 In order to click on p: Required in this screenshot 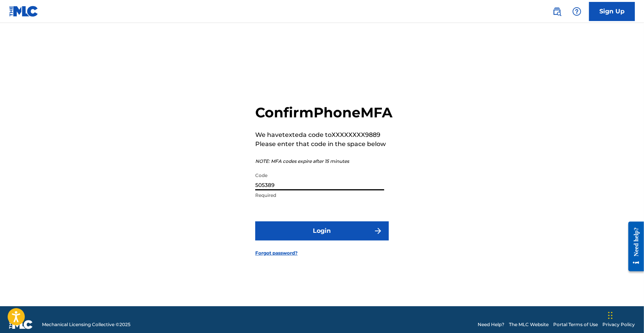, I will do `click(320, 195)`.